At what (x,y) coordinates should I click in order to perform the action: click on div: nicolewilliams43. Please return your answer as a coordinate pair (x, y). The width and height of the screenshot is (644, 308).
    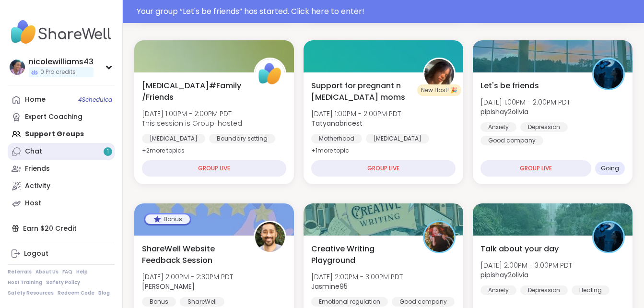
    Looking at the image, I should click on (61, 62).